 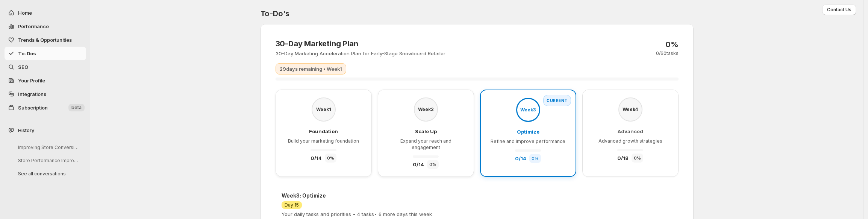 What do you see at coordinates (33, 108) in the screenshot?
I see `span: Subscription` at bounding box center [33, 108].